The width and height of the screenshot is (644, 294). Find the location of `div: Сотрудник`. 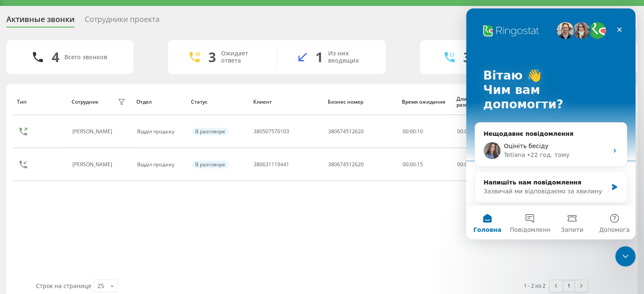

div: Сотрудник is located at coordinates (85, 102).